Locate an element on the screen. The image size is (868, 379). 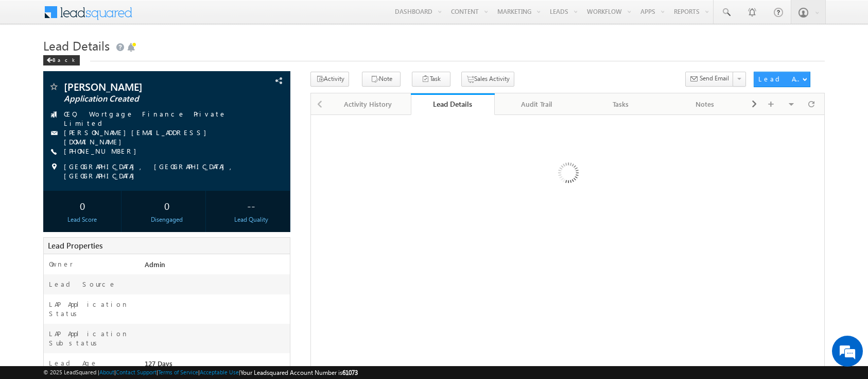
span: Your Leadsquared Account Number is is located at coordinates (299, 372).